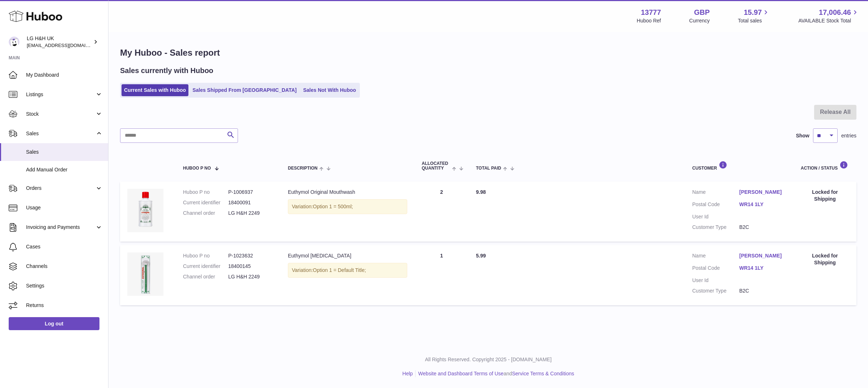 Image resolution: width=868 pixels, height=388 pixels. Describe the element at coordinates (251, 256) in the screenshot. I see `dd: P-1023632` at that location.